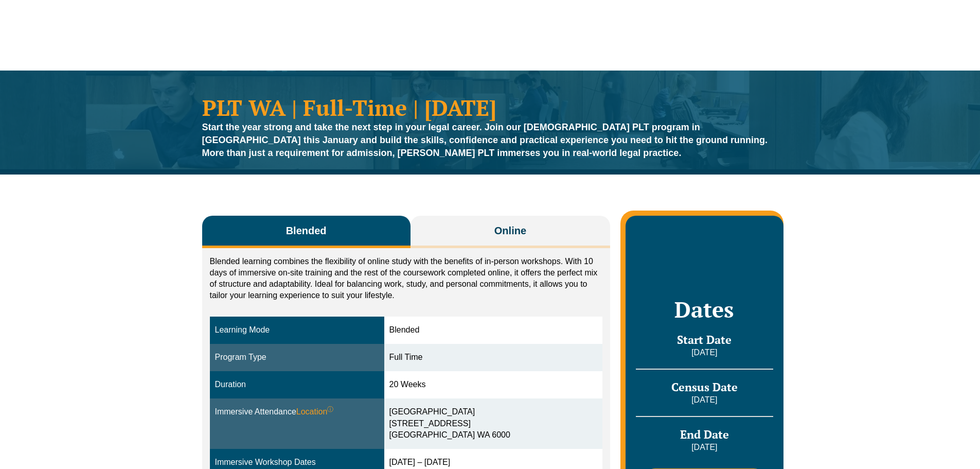 The width and height of the screenshot is (980, 469). What do you see at coordinates (705, 387) in the screenshot?
I see `span: Census Date` at bounding box center [705, 387].